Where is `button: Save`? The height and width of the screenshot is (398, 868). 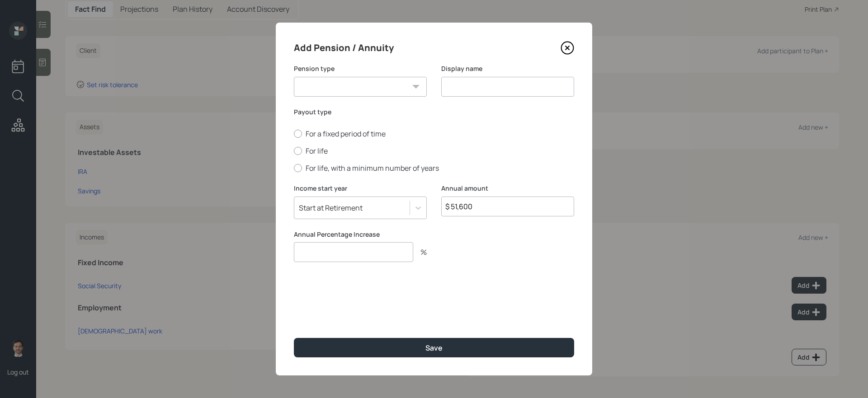 button: Save is located at coordinates (434, 348).